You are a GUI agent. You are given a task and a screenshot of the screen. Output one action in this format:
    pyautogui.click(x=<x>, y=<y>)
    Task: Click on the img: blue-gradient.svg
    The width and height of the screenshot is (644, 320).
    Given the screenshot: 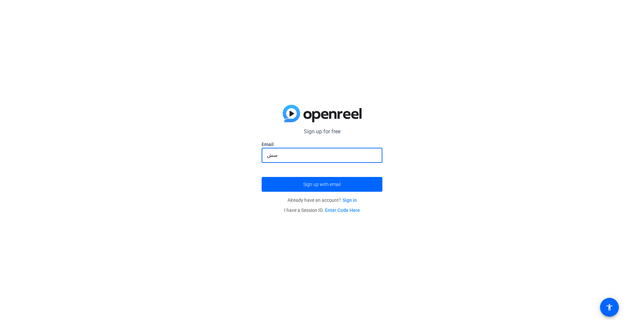 What is the action you would take?
    pyautogui.click(x=322, y=114)
    